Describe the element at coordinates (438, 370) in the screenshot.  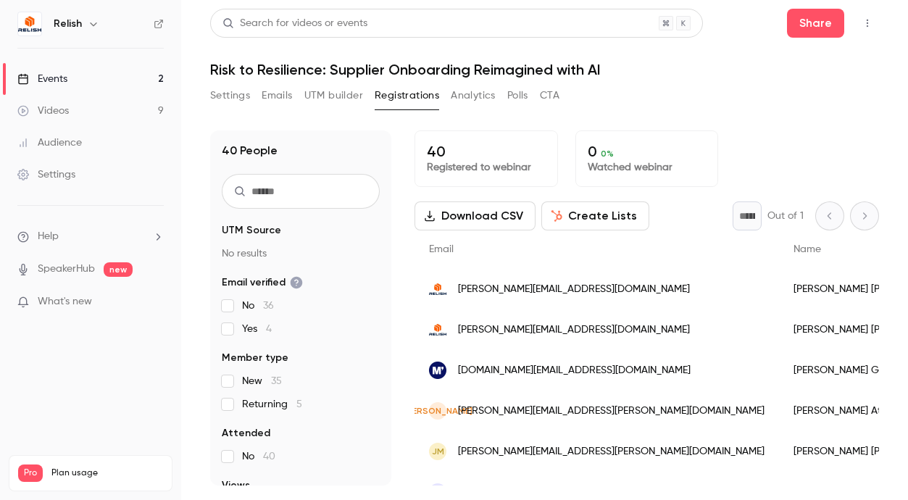
I see `img: moodys.com` at that location.